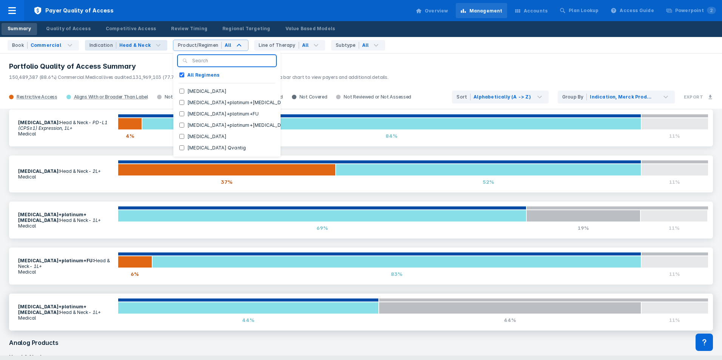 This screenshot has width=722, height=360. What do you see at coordinates (583, 11) in the screenshot?
I see `div: Plan Lookup` at bounding box center [583, 11].